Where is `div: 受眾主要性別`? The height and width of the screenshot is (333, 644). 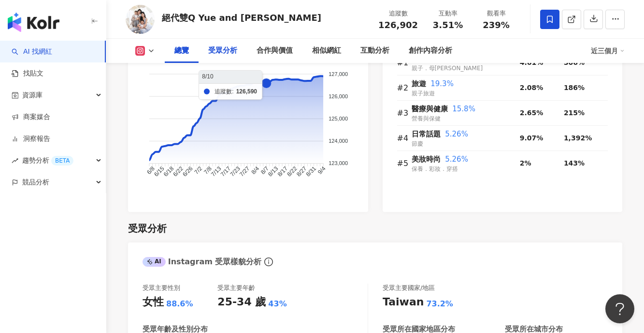
div: 受眾主要性別 is located at coordinates (161, 288).